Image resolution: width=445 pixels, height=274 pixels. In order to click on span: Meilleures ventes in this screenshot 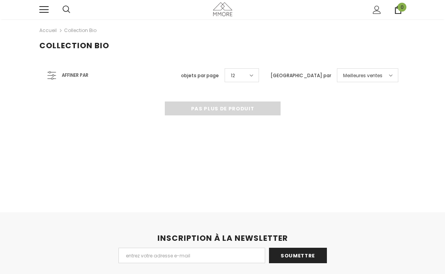, I will do `click(362, 76)`.